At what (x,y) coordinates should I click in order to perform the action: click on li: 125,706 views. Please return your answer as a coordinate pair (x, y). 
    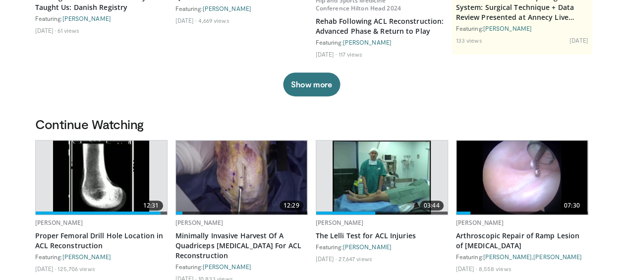
    Looking at the image, I should click on (76, 268).